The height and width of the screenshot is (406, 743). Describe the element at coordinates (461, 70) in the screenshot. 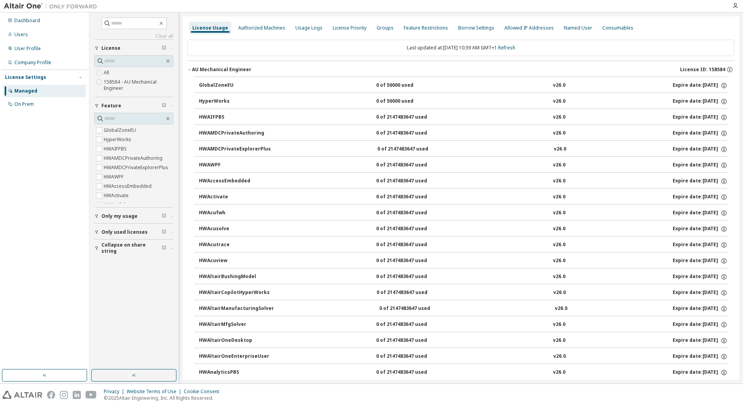

I see `button: AU Mechanical EngineerLicense ID: 158584` at that location.